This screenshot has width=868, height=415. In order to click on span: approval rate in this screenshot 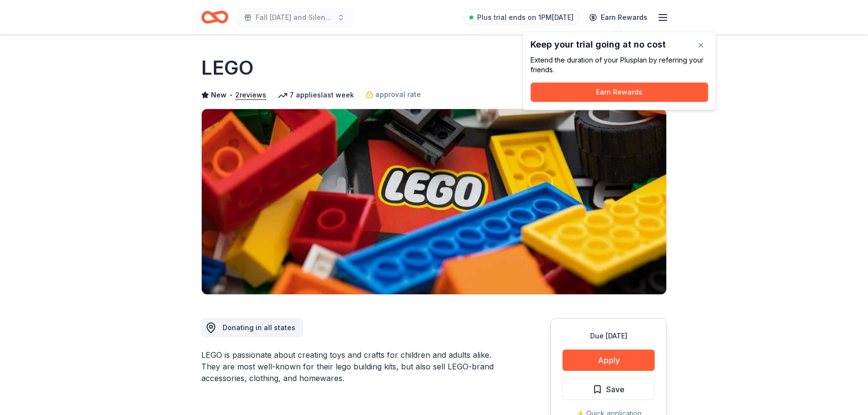, I will do `click(398, 94)`.